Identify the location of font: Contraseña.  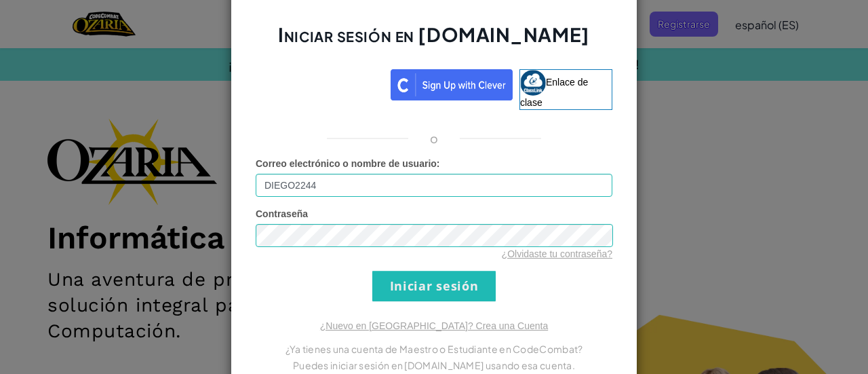
(281, 213).